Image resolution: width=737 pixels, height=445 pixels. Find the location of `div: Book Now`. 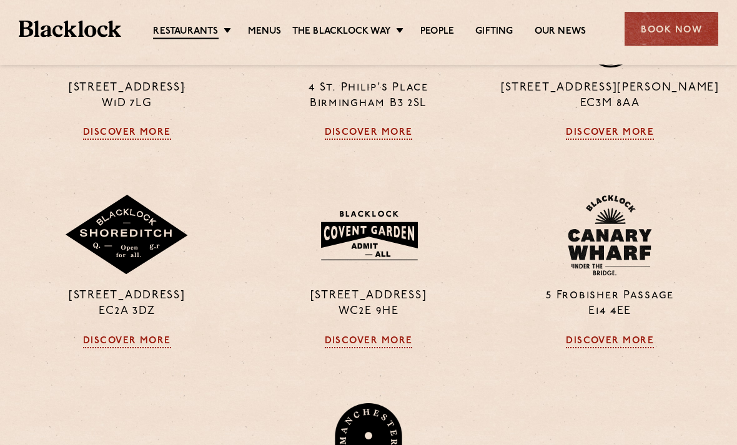

div: Book Now is located at coordinates (671, 29).